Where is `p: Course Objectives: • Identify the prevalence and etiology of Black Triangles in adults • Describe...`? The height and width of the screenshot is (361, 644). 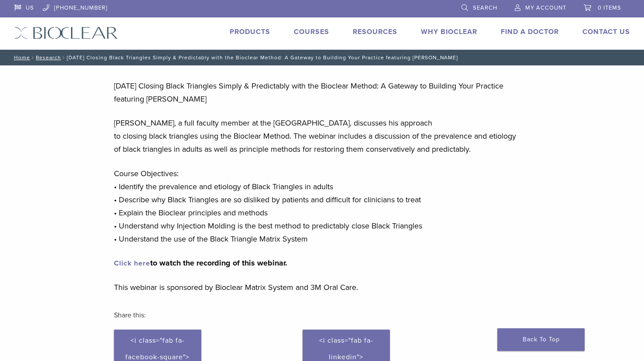
p: Course Objectives: • Identify the prevalence and etiology of Black Triangles in adults • Describe... is located at coordinates (321, 206).